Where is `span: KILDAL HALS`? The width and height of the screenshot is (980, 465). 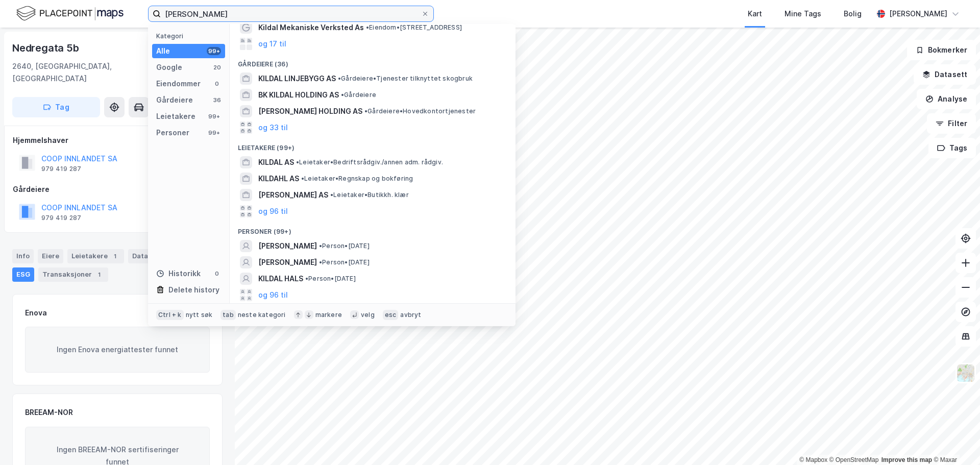 span: KILDAL HALS is located at coordinates (281, 279).